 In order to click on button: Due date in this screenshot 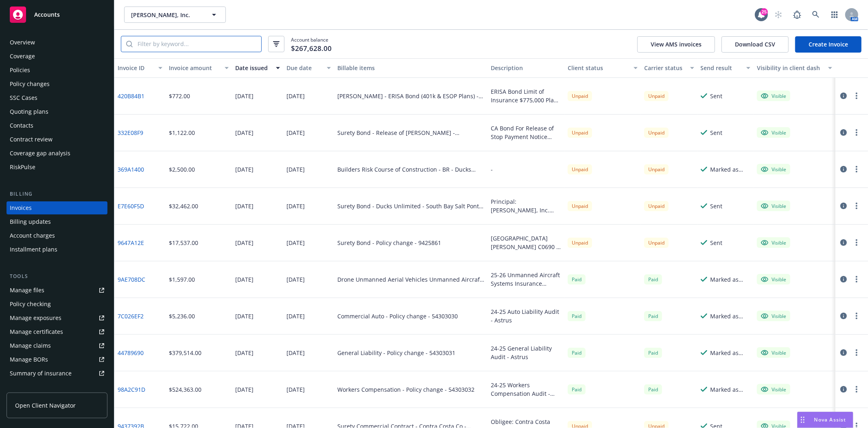, I will do `click(309, 68)`.